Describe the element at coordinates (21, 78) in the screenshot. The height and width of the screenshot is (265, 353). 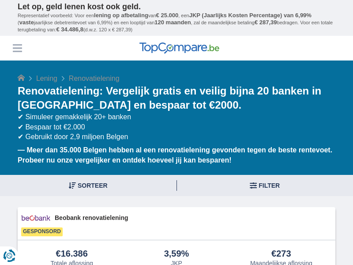
I see `a: Home` at that location.